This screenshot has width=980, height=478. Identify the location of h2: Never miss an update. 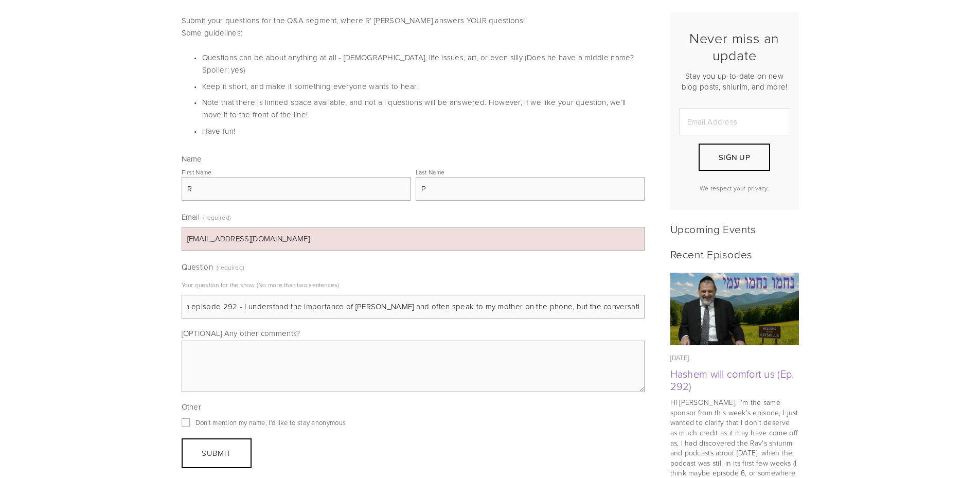
(735, 46).